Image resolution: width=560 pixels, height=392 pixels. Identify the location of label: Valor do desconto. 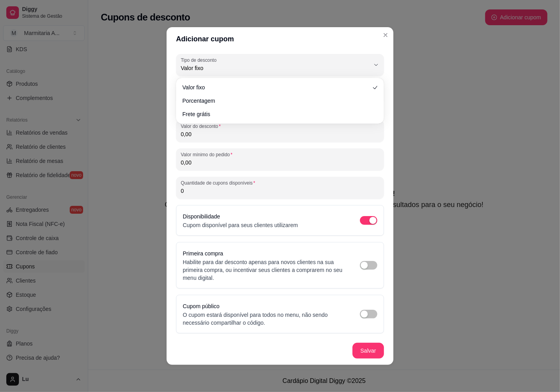
(202, 126).